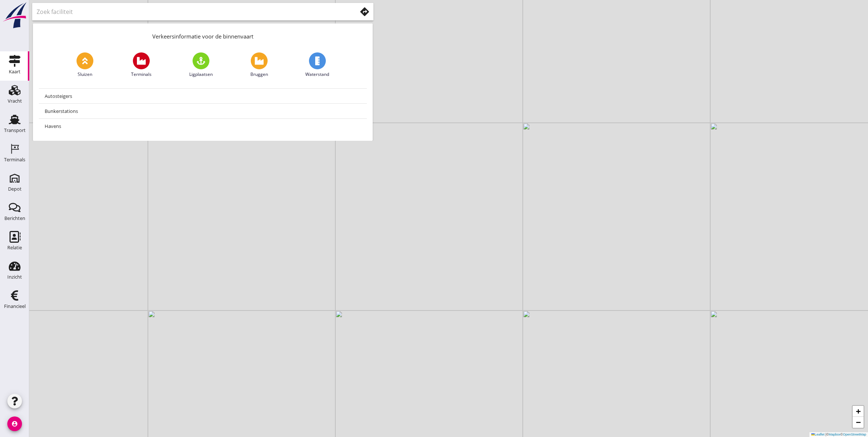  I want to click on div: Terminals, so click(14, 160).